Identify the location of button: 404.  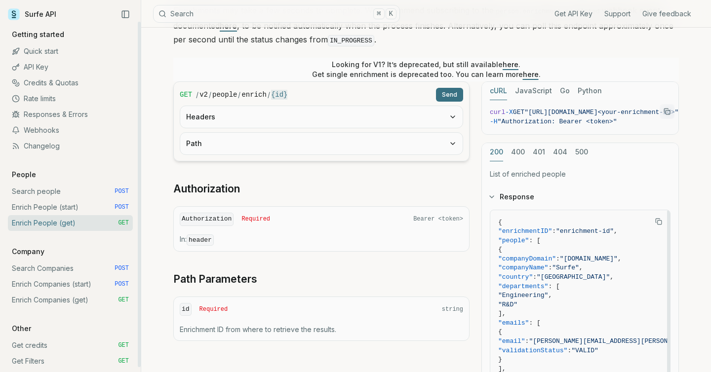
(560, 152).